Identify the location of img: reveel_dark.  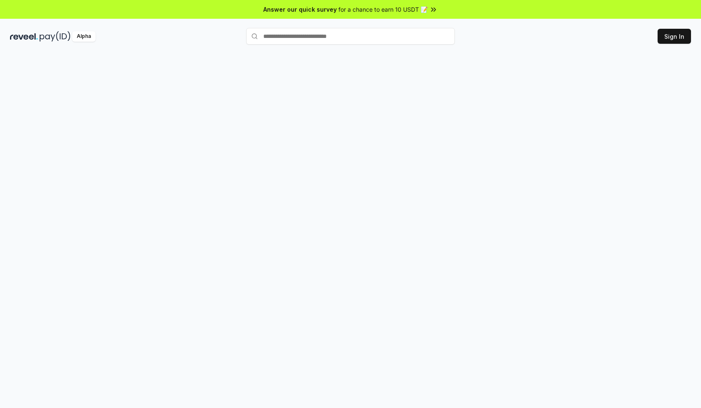
(24, 36).